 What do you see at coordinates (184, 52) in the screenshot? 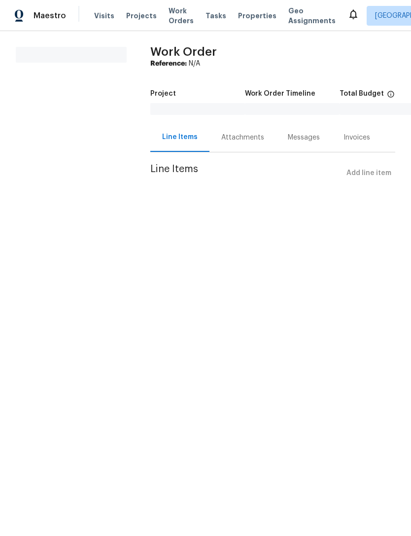
I see `span: Work Order` at bounding box center [184, 52].